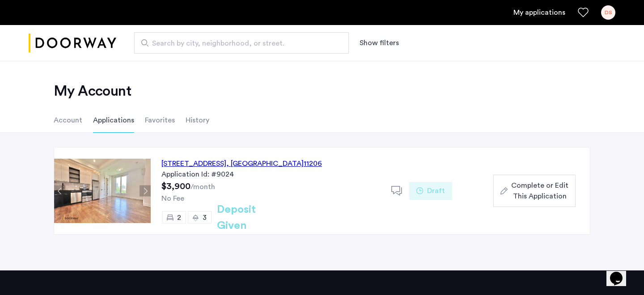 Image resolution: width=644 pixels, height=295 pixels. Describe the element at coordinates (179, 217) in the screenshot. I see `span: 2` at that location.